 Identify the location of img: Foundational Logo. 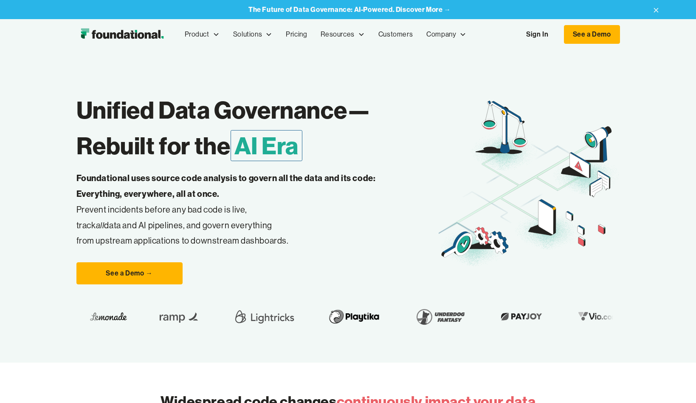
(122, 34).